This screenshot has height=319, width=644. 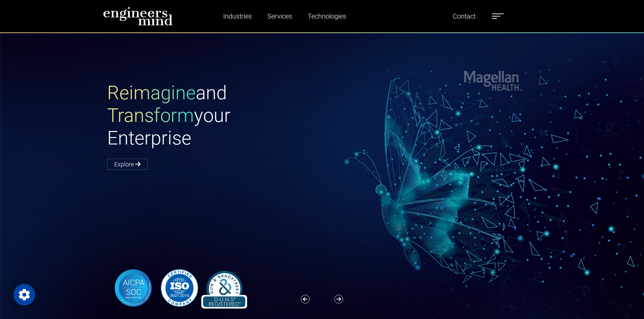 What do you see at coordinates (127, 164) in the screenshot?
I see `a: Explore` at bounding box center [127, 164].